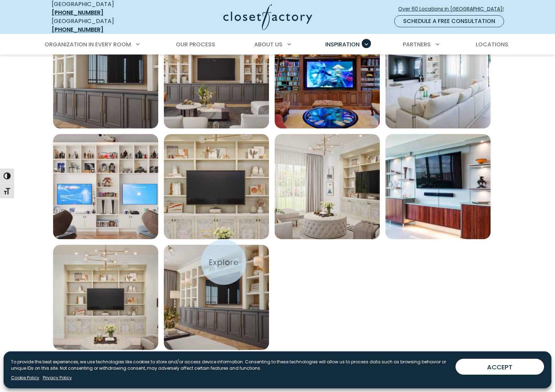  What do you see at coordinates (278, 45) in the screenshot?
I see `nav: Primary Menu` at bounding box center [278, 45].